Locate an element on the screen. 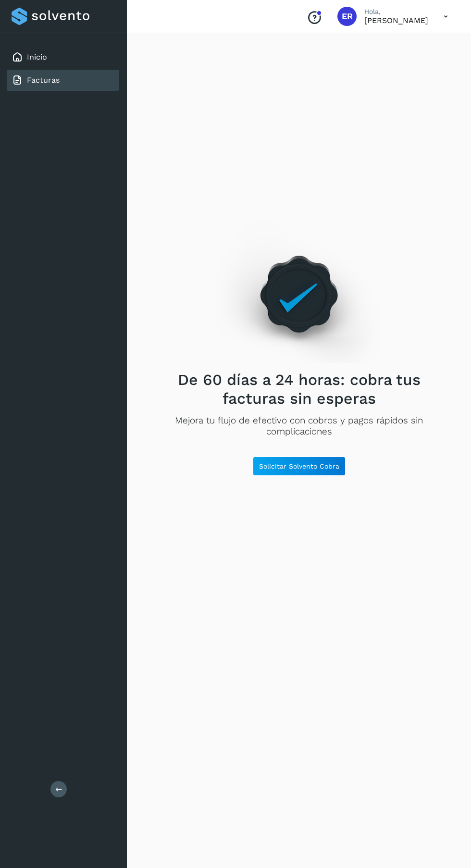  h2: De 60 días a 24 horas: cobra tus facturas sin esperas is located at coordinates (299, 389).